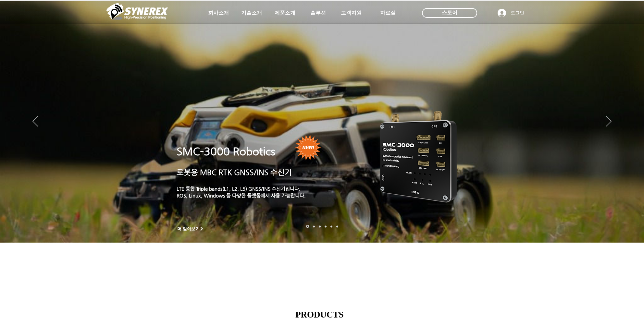 The height and width of the screenshot is (324, 644). Describe the element at coordinates (314, 226) in the screenshot. I see `a: 드론 8 - SMC 2000` at that location.